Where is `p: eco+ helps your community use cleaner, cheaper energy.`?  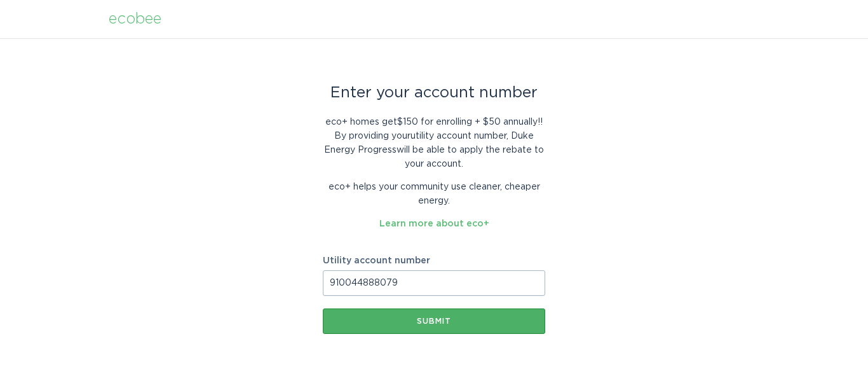 p: eco+ helps your community use cleaner, cheaper energy. is located at coordinates (434, 194).